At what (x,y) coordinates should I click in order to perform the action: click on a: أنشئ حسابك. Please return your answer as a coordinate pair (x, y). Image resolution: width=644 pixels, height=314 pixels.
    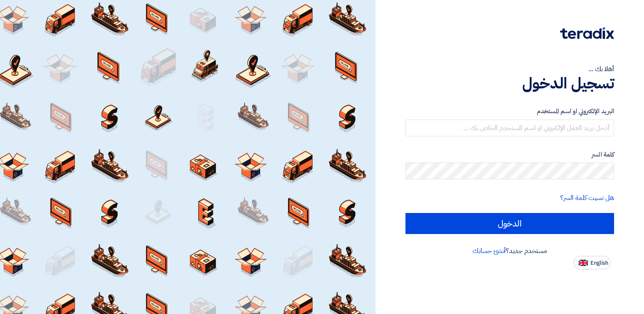
    Looking at the image, I should click on (489, 251).